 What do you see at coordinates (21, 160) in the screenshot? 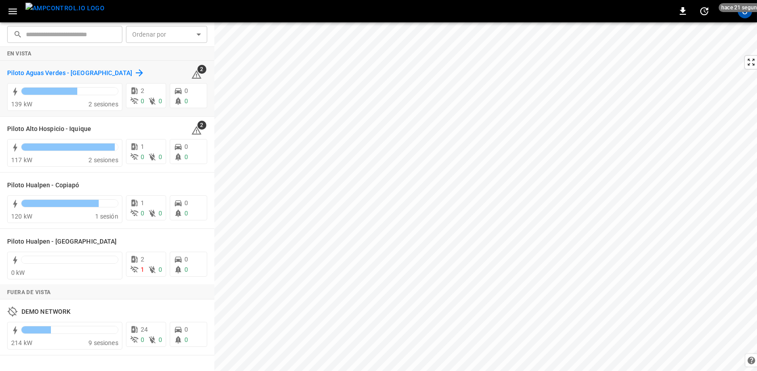
I see `span: 117 kW` at bounding box center [21, 160].